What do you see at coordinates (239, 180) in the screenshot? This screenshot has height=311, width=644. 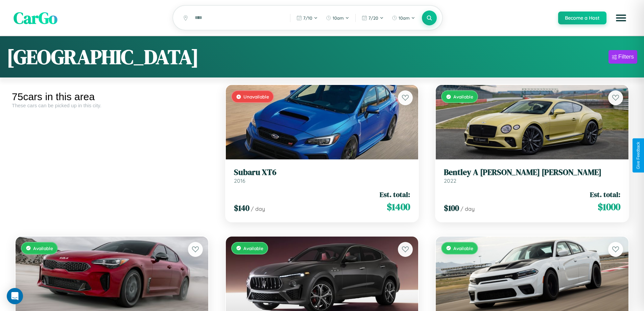 I see `span: 2016` at bounding box center [239, 180].